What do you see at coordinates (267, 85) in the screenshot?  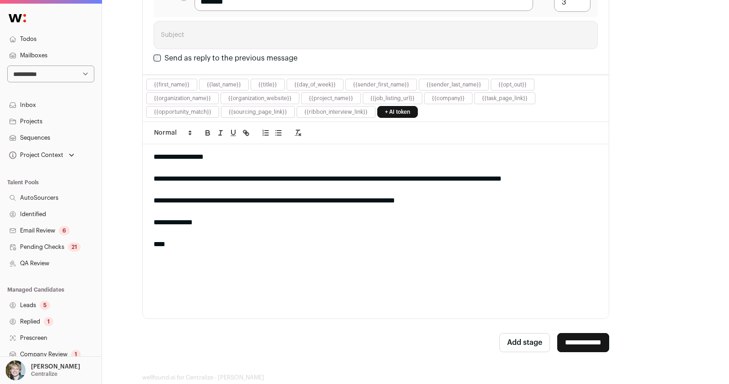 I see `button: {{title}}` at bounding box center [267, 85].